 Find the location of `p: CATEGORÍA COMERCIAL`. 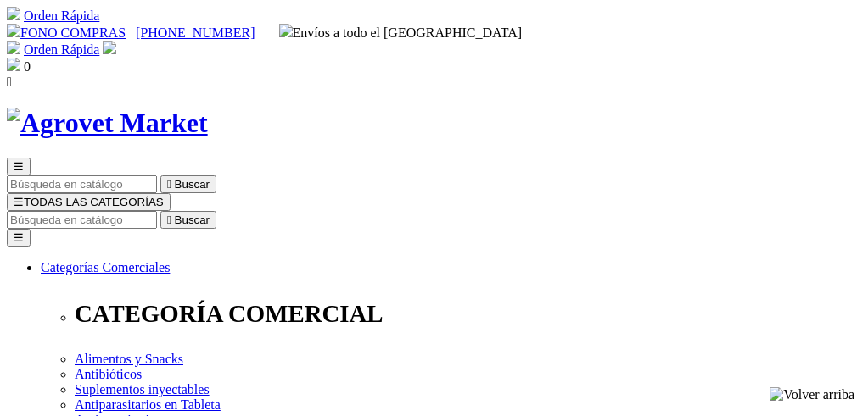

p: CATEGORÍA COMERCIAL is located at coordinates (467, 314).